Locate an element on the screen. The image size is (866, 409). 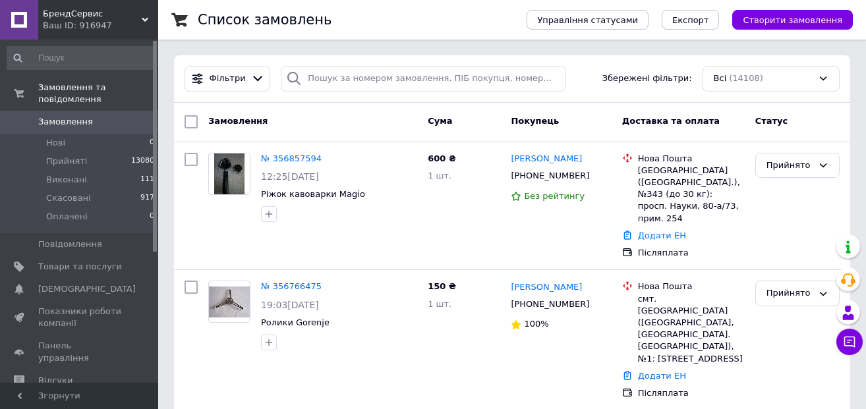
button: Експорт is located at coordinates (691, 20).